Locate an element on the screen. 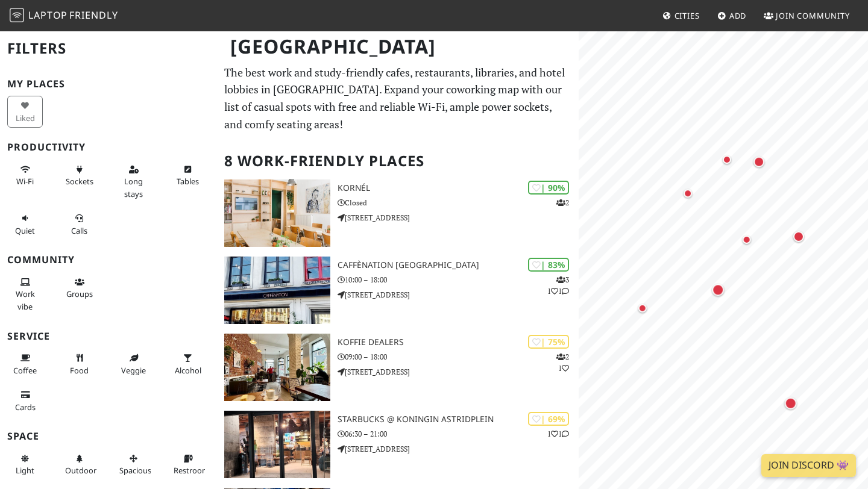  button: Long stays is located at coordinates (134, 181).